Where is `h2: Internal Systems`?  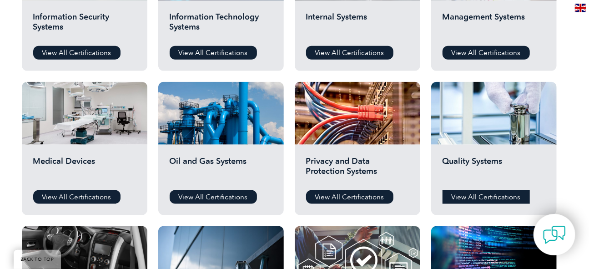
h2: Internal Systems is located at coordinates (357, 25).